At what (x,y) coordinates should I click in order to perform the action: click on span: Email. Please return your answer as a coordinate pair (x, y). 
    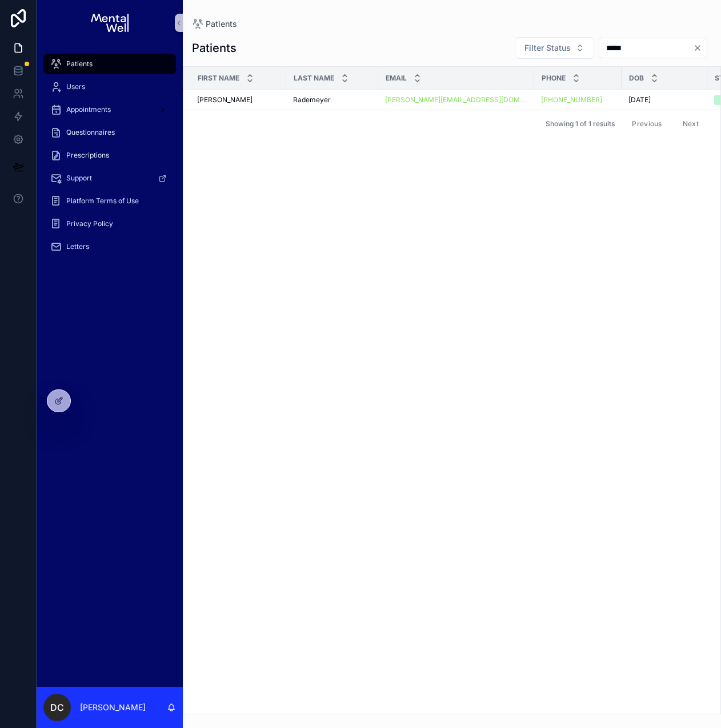
    Looking at the image, I should click on (396, 78).